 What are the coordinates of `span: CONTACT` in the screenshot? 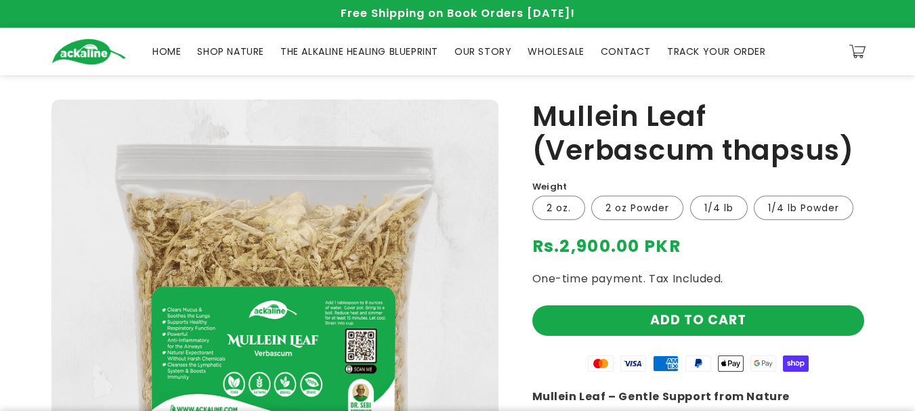 It's located at (626, 51).